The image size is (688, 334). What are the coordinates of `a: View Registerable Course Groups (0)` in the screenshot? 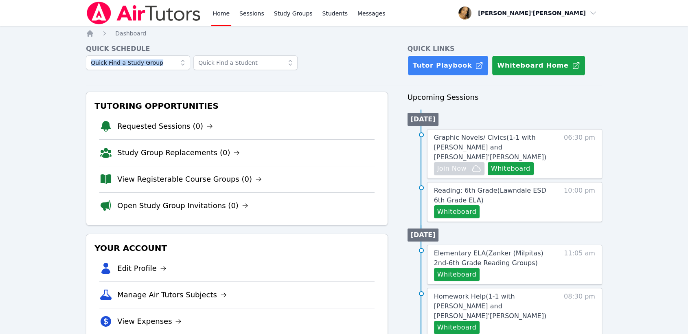 It's located at (189, 179).